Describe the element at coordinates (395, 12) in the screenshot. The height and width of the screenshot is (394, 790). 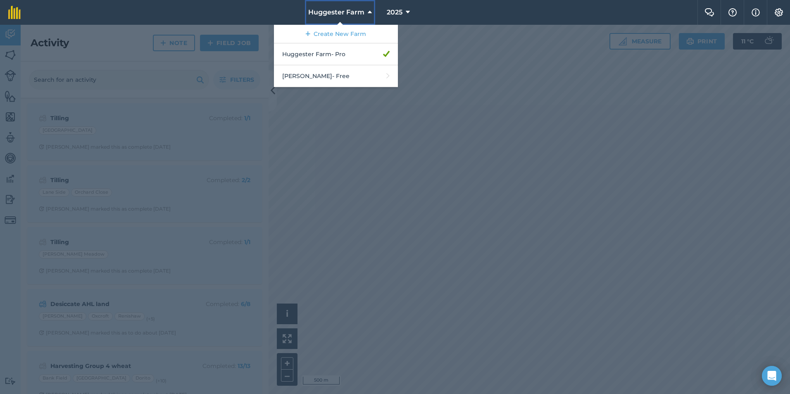
I see `span: 2025` at that location.